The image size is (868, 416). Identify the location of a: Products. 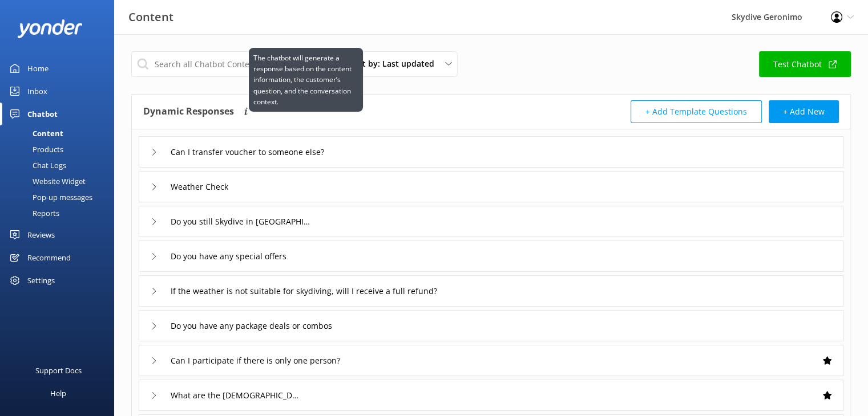
(61, 149).